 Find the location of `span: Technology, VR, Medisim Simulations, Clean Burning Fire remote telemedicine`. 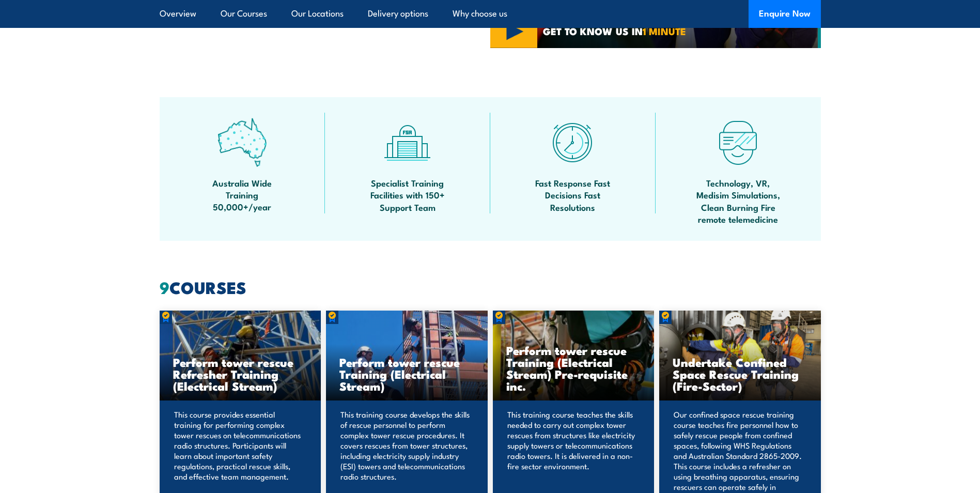

span: Technology, VR, Medisim Simulations, Clean Burning Fire remote telemedicine is located at coordinates (738, 201).